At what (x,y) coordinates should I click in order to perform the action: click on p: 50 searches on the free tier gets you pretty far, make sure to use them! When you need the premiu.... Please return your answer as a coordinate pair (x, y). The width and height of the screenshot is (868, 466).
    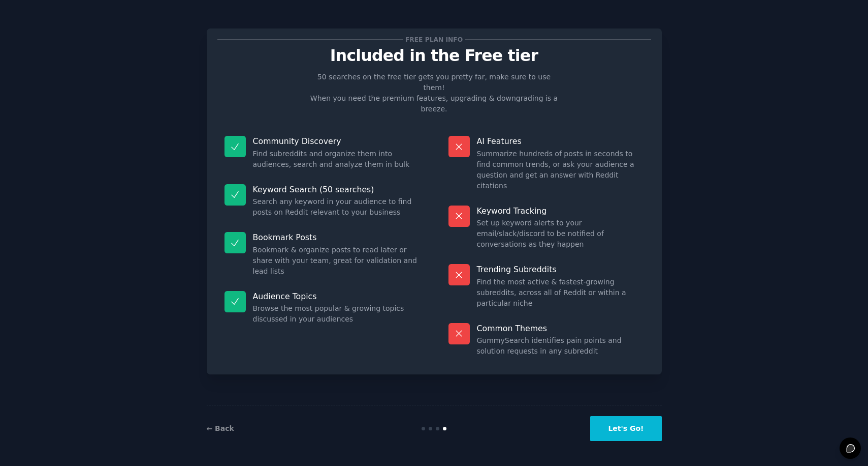
    Looking at the image, I should click on (435, 93).